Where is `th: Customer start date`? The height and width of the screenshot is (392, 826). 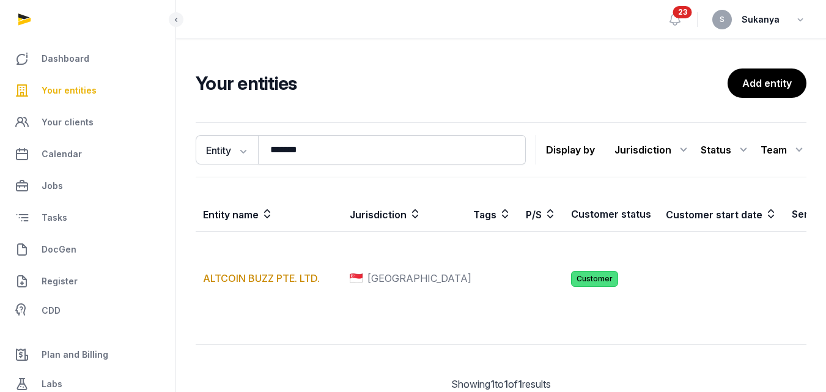 th: Customer start date is located at coordinates (722, 214).